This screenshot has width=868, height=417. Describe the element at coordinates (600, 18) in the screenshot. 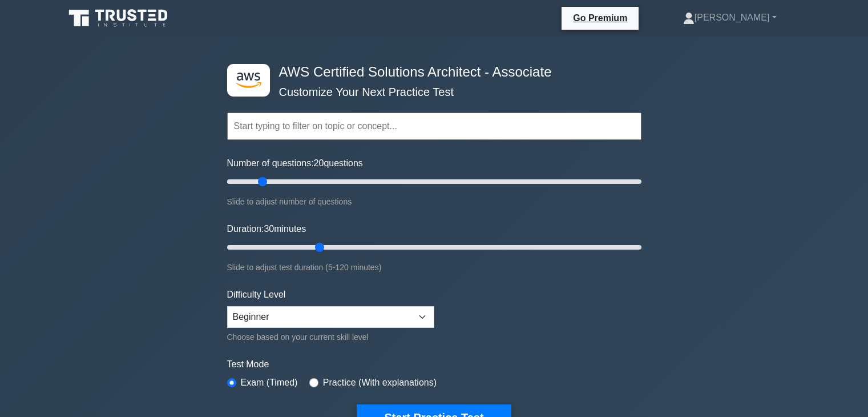

I see `a: Go Premium` at that location.